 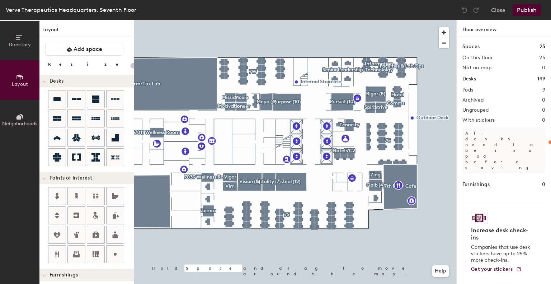 What do you see at coordinates (88, 49) in the screenshot?
I see `span: Add space` at bounding box center [88, 49].